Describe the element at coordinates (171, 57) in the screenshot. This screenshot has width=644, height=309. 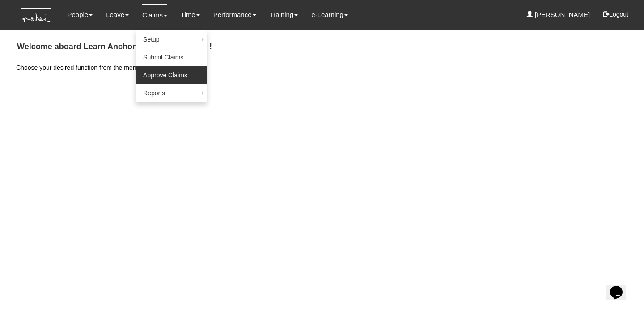
I see `a: Submit Claims` at that location.